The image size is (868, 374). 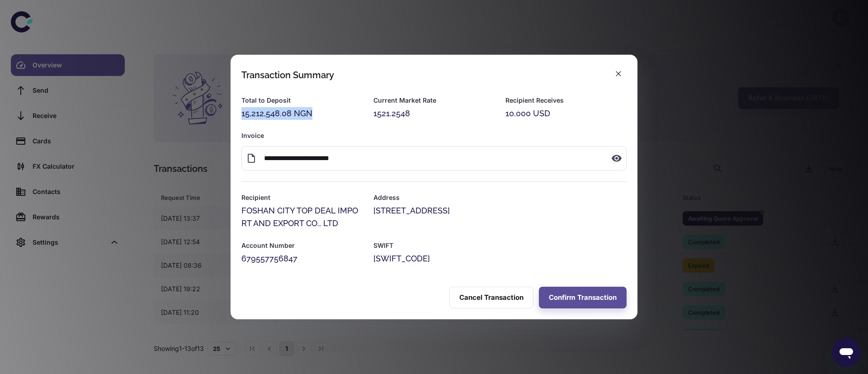 What do you see at coordinates (302, 259) in the screenshot?
I see `div: 679557756847` at bounding box center [302, 259].